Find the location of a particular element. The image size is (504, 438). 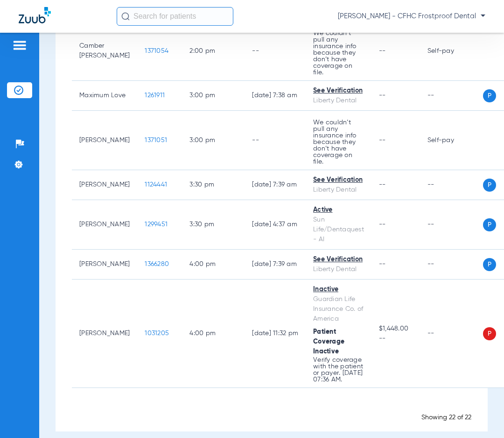

span: Patient Coverage Inactive is located at coordinates (328, 342).